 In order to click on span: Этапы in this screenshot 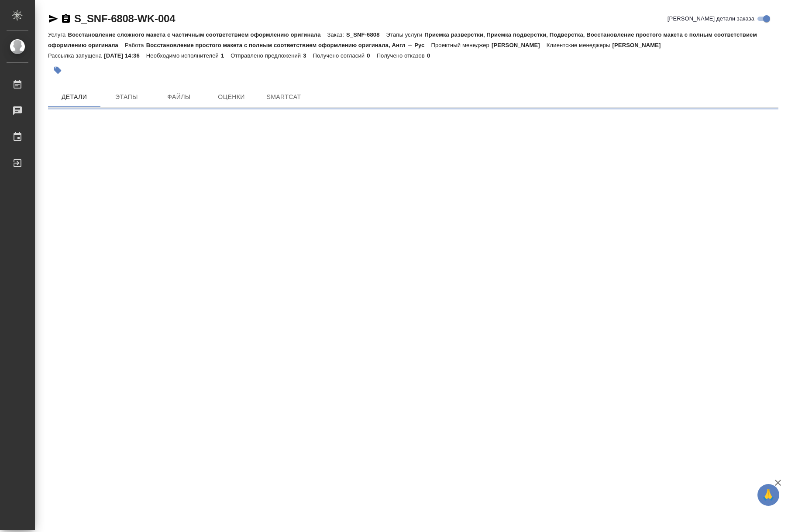, I will do `click(127, 97)`.